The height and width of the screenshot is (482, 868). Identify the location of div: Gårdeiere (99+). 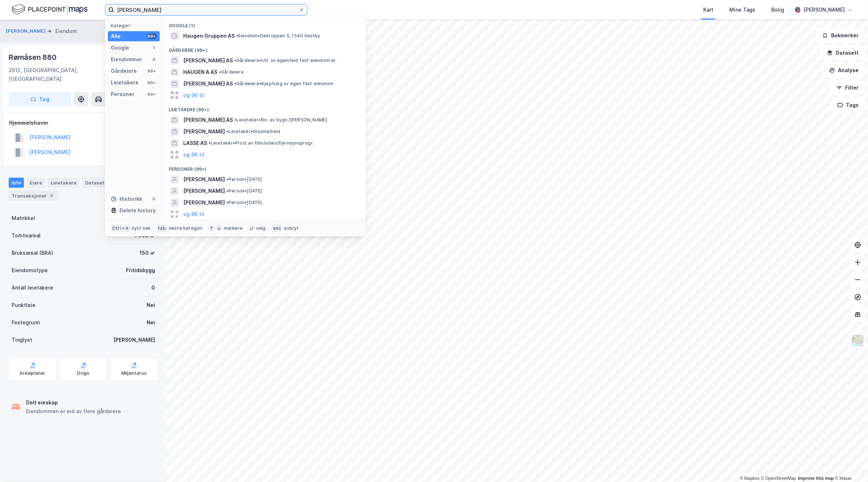
(264, 48).